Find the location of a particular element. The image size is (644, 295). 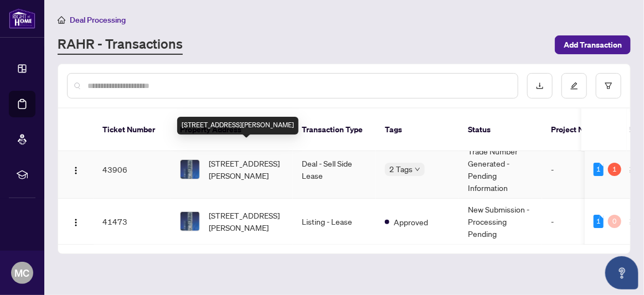

button: download is located at coordinates (540, 86).